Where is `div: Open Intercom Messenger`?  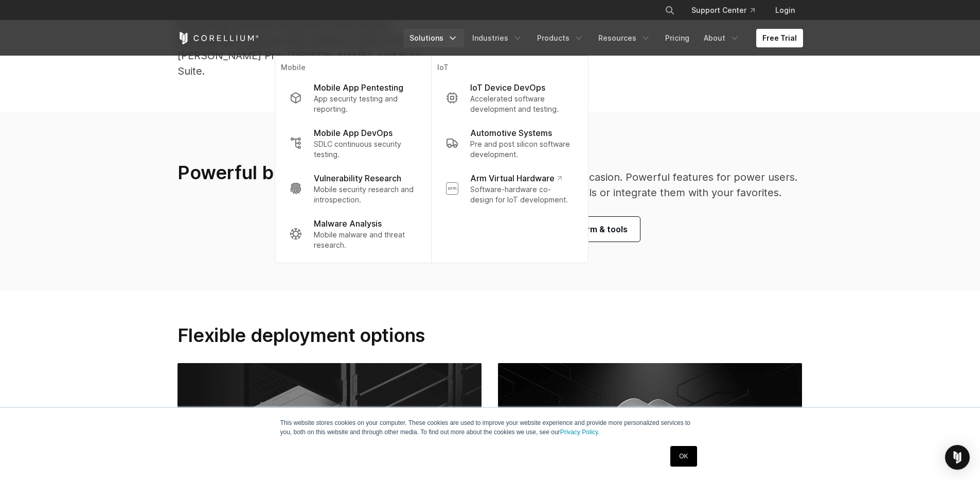
div: Open Intercom Messenger is located at coordinates (958, 458).